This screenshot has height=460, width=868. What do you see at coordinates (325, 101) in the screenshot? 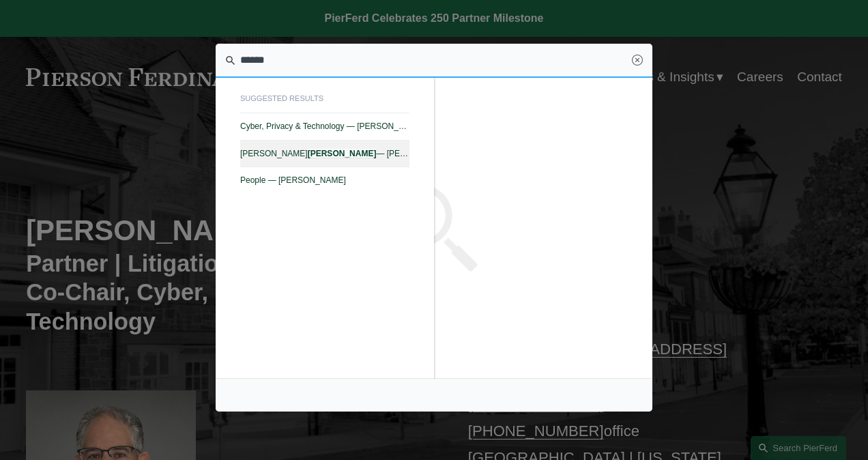
I see `span: suggested results` at bounding box center [325, 101].